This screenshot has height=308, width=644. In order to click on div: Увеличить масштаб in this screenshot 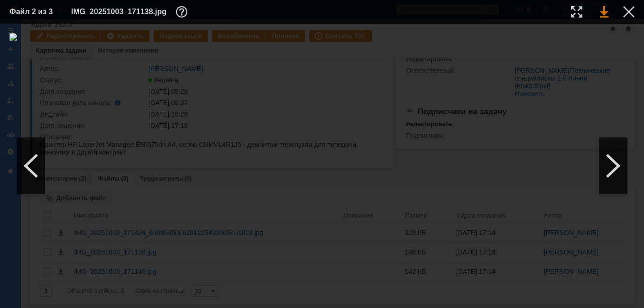, I will do `click(576, 12)`.